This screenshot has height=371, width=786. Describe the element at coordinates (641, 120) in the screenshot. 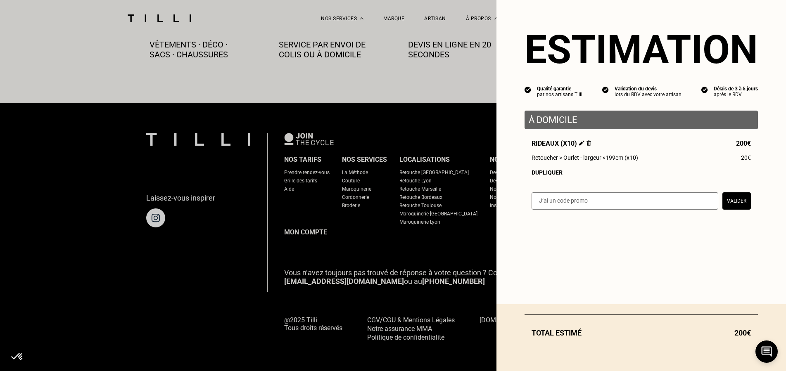

I see `p: À domicile` at that location.